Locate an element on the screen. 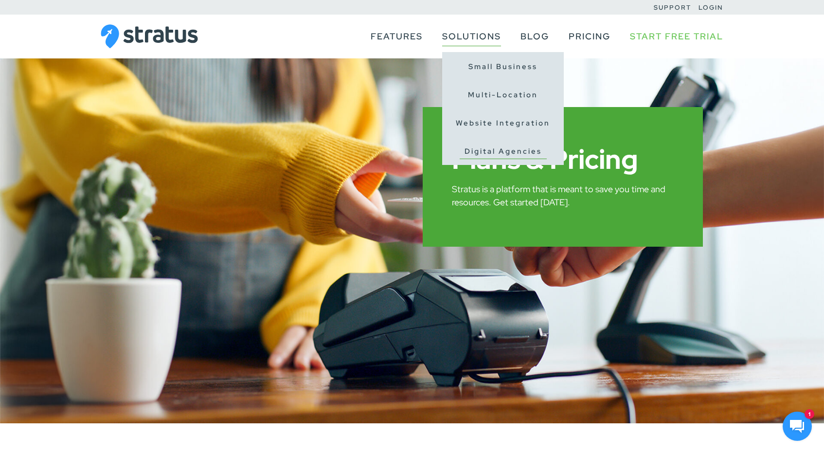 The image size is (824, 453). a: Website Integration is located at coordinates (503, 123).